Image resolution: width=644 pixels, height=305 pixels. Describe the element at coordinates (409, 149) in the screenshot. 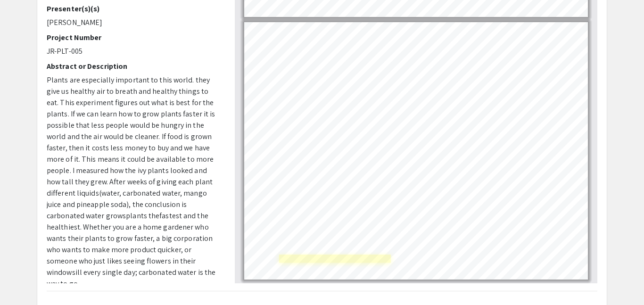

I see `a: https://www.mvorganizing.org/which-liquid-will-make-a-plant-grow-faster/` at that location.